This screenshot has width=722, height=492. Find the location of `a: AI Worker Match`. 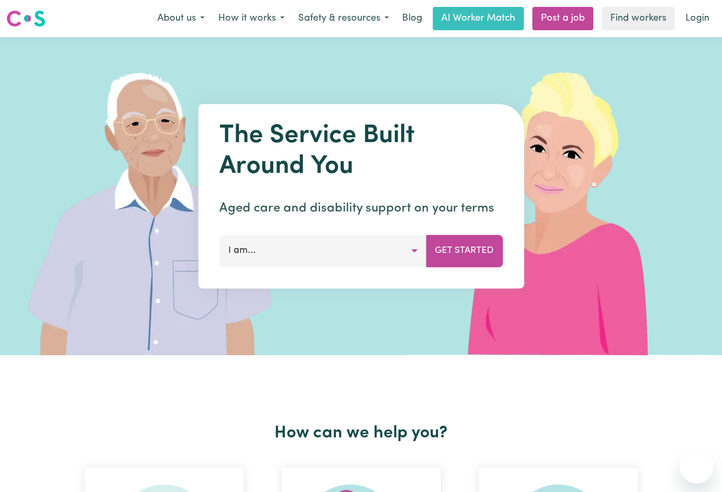

a: AI Worker Match is located at coordinates (478, 19).